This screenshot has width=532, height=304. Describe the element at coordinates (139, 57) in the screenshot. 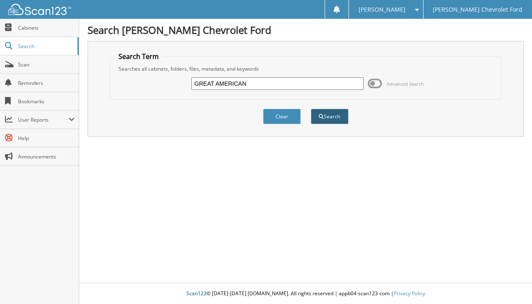

I see `legend: Search Term` at that location.